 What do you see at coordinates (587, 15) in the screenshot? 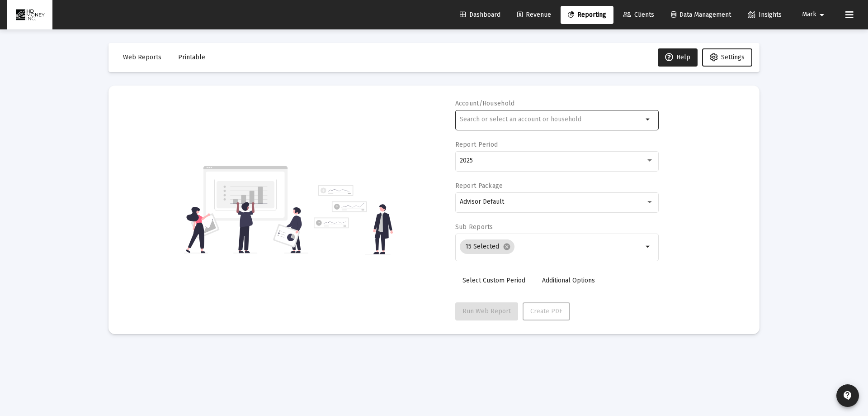
I see `span: Reporting` at bounding box center [587, 15].